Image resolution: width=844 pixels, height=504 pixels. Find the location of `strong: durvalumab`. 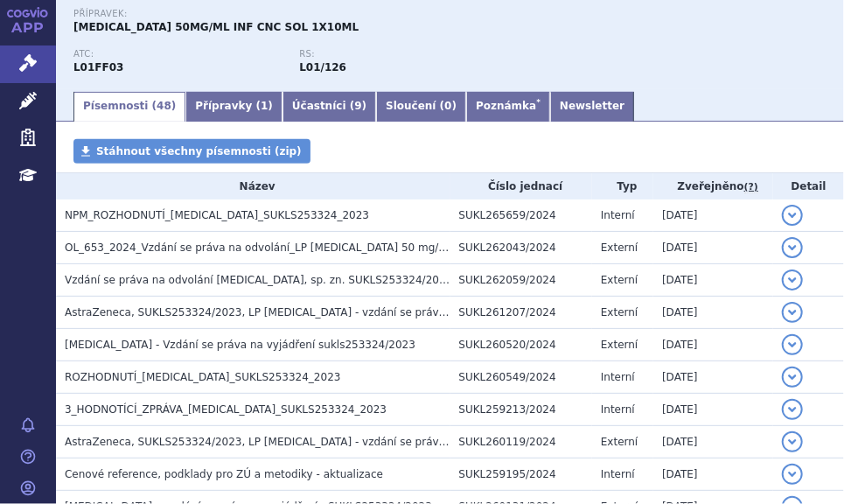

strong: durvalumab is located at coordinates (323, 67).